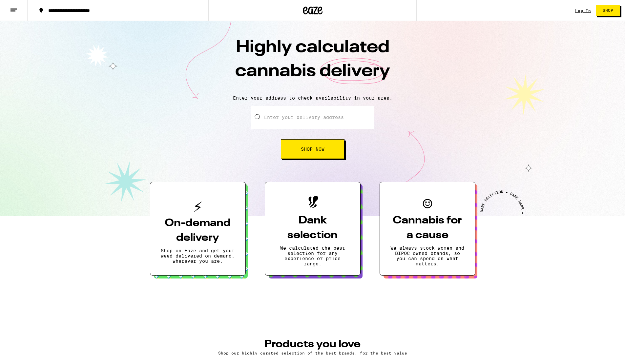  I want to click on h3: Dank selection, so click(313, 228).